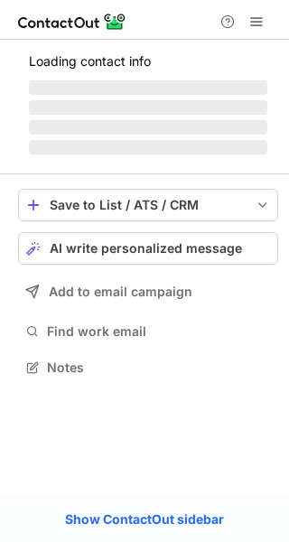 The image size is (289, 542). What do you see at coordinates (72, 22) in the screenshot?
I see `img: ContactOut v5.3.10` at bounding box center [72, 22].